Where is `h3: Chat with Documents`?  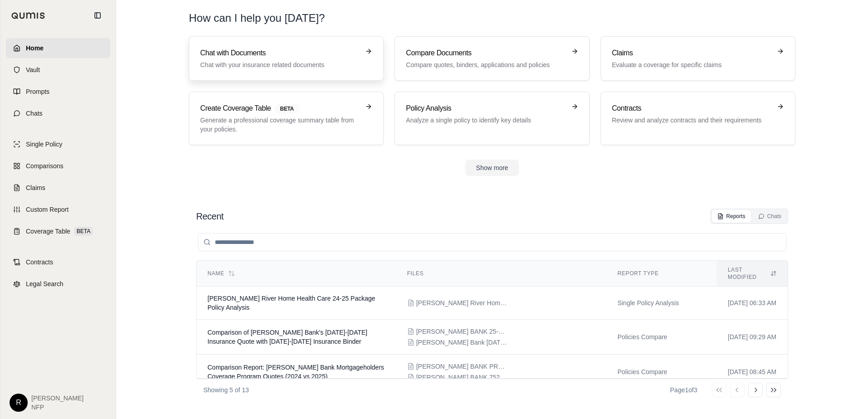 h3: Chat with Documents is located at coordinates (280, 53).